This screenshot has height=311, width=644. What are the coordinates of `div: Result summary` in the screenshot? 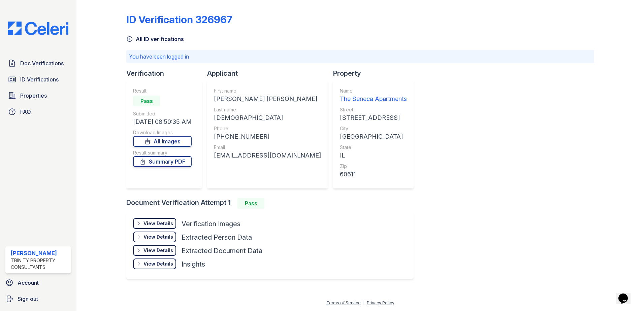 It's located at (162, 153).